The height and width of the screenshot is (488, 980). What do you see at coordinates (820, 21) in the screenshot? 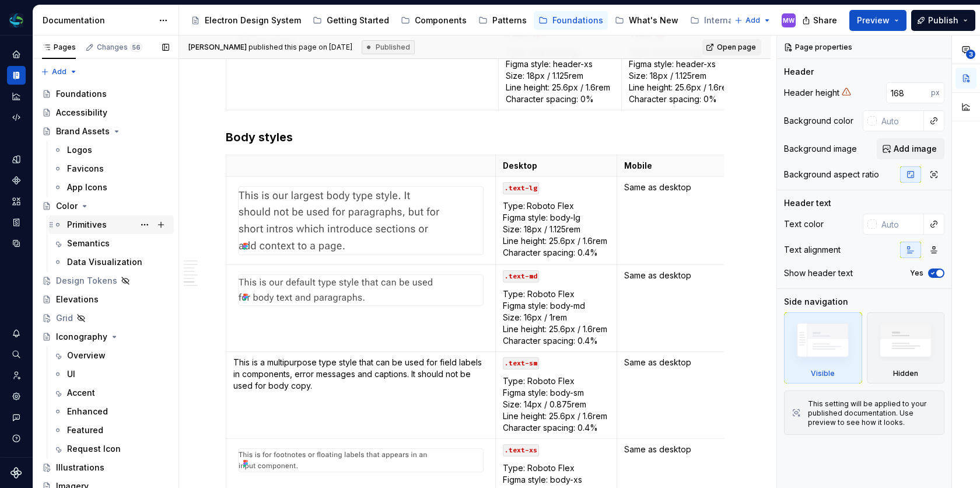
I see `button: Share` at bounding box center [820, 21].